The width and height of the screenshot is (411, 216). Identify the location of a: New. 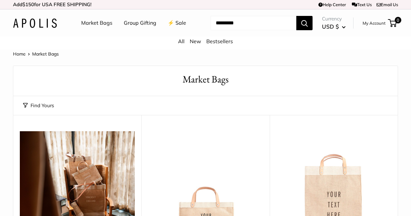
(195, 41).